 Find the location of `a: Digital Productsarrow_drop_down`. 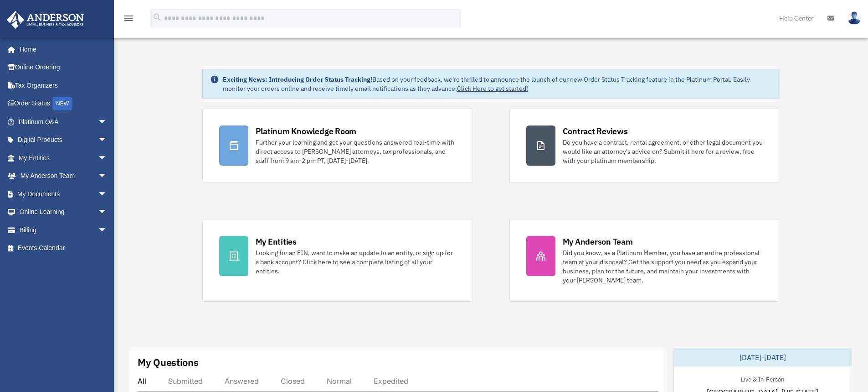

a: Digital Productsarrow_drop_down is located at coordinates (63, 140).